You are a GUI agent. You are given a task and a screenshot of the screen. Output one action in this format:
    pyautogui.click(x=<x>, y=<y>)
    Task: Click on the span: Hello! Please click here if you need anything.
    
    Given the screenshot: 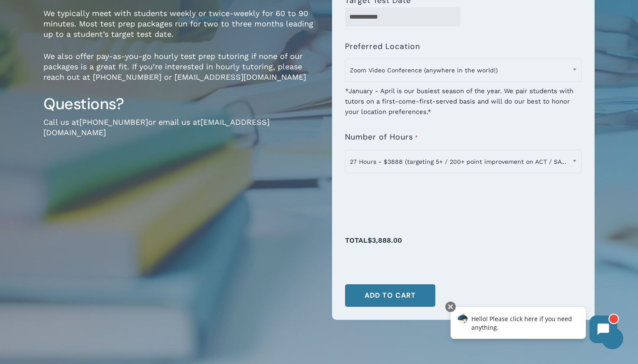 What is the action you would take?
    pyautogui.click(x=80, y=23)
    